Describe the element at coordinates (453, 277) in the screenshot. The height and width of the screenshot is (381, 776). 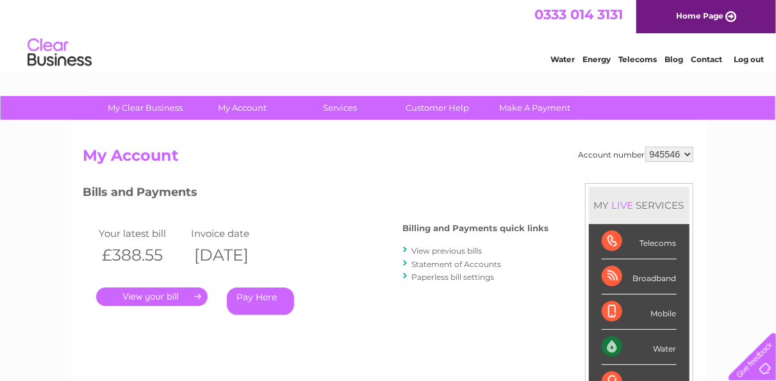
I see `a: Paperless bill settings` at that location.